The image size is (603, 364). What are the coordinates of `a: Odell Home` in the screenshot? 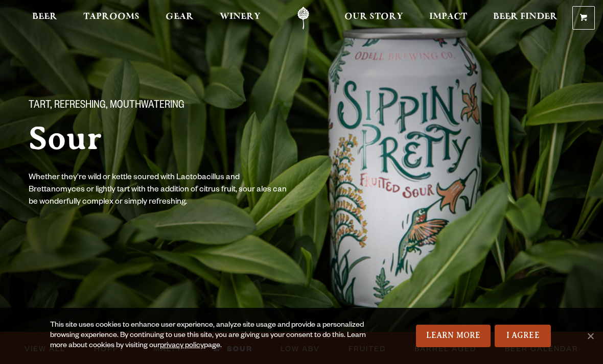 It's located at (303, 18).